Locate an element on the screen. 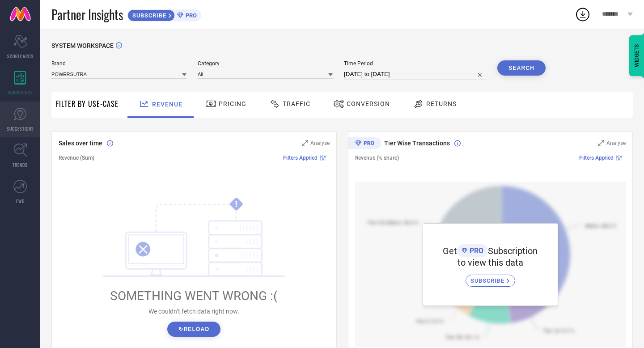  a: SUBSCRIBE is located at coordinates (491, 277).